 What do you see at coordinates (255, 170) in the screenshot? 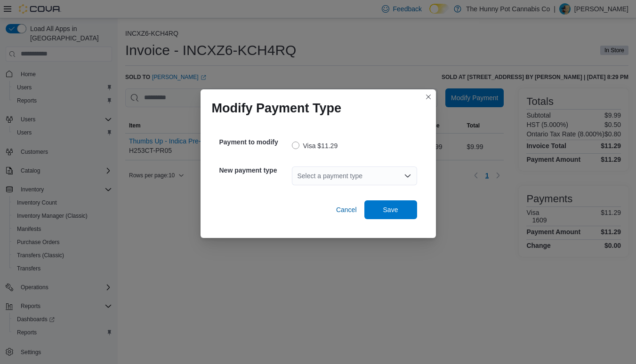
I see `h5: New payment type` at bounding box center [255, 170].